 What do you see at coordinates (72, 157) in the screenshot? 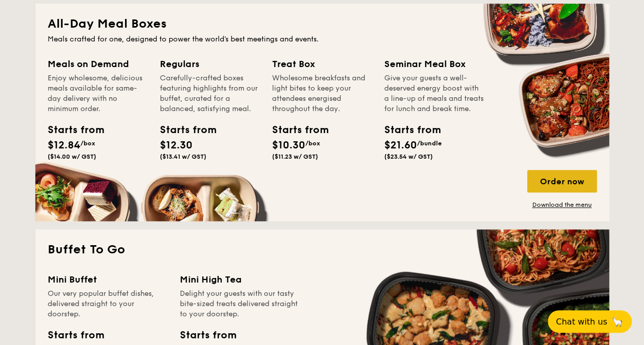
I see `span: ($14.00 w/ GST)` at bounding box center [72, 157].